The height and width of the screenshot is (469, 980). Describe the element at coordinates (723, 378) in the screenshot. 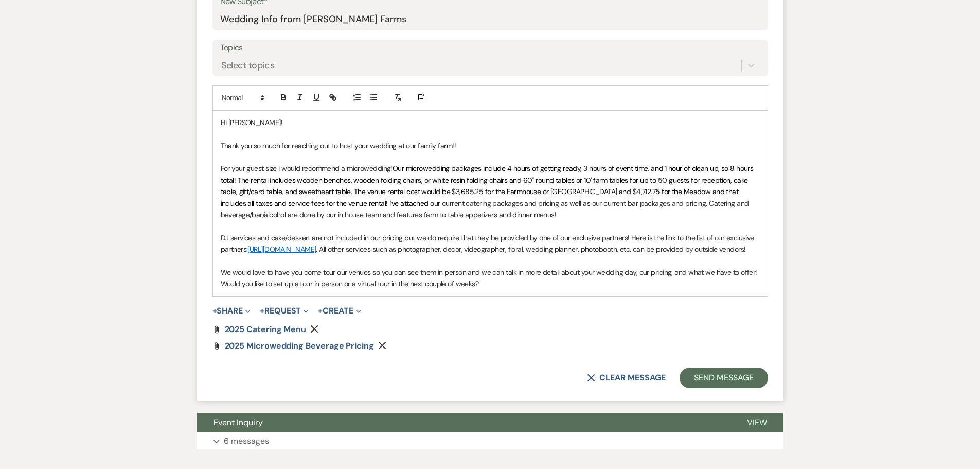

I see `button: Send Message` at that location.